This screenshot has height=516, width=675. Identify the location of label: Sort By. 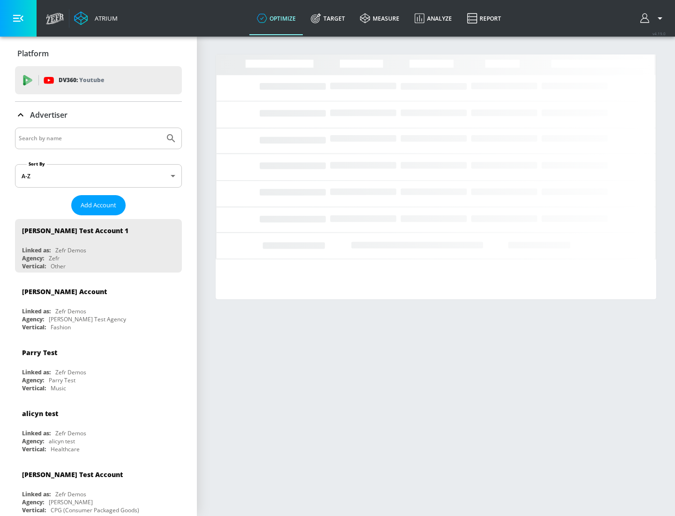
(37, 164).